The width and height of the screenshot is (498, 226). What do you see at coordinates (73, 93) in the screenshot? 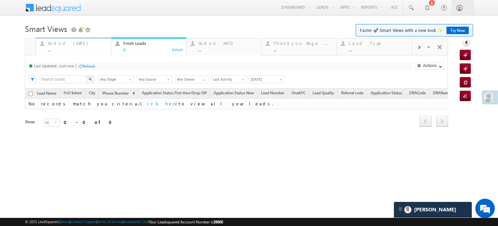
I see `a: FnO Intent` at bounding box center [73, 93].